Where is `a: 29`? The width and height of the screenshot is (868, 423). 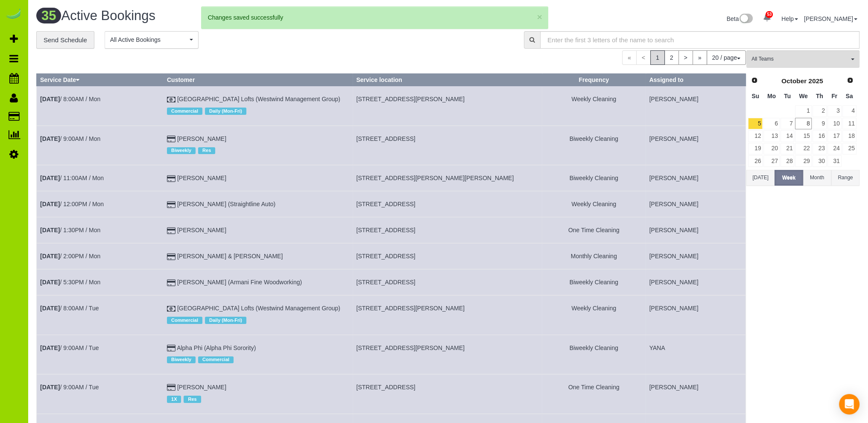
a: 29 is located at coordinates (803, 161).